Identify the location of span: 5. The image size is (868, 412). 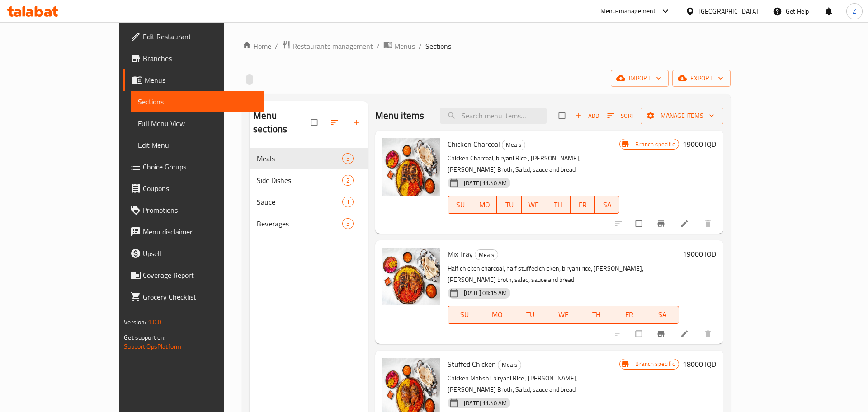
(347, 224).